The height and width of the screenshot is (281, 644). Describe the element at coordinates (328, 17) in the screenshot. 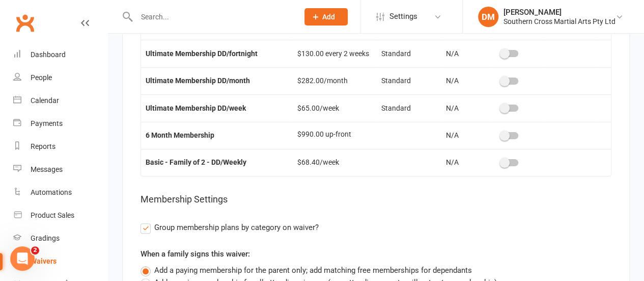

I see `span: Add` at that location.